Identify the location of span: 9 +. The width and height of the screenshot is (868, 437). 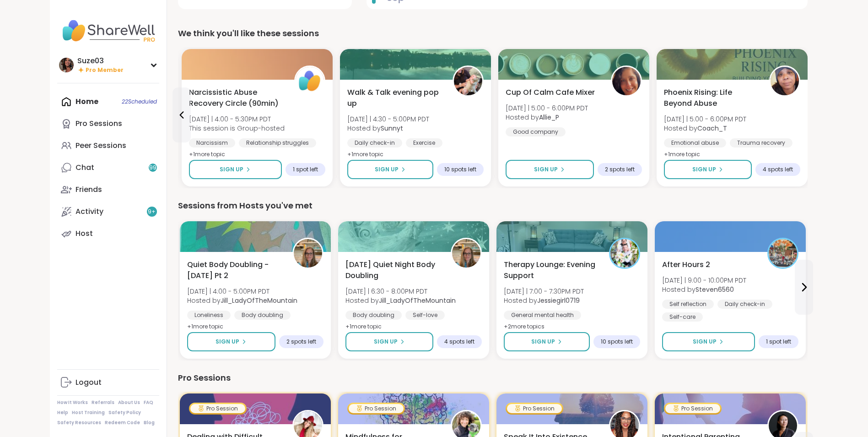
(151, 211).